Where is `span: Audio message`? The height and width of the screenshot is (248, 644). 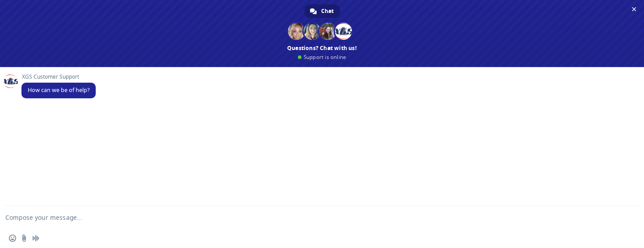
span: Audio message is located at coordinates (35, 238).